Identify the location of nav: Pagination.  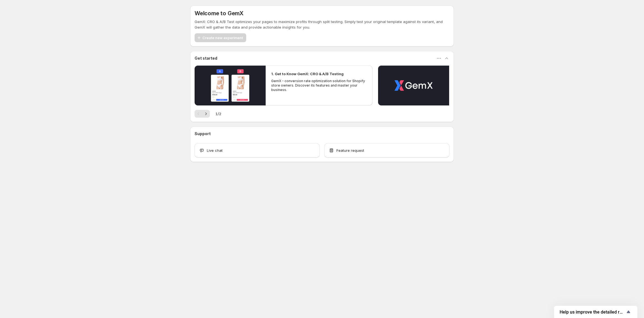
(202, 114).